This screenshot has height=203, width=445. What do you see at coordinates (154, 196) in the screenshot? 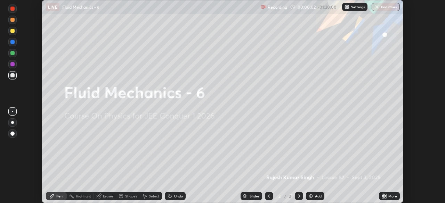
I see `div: Select` at bounding box center [154, 196].